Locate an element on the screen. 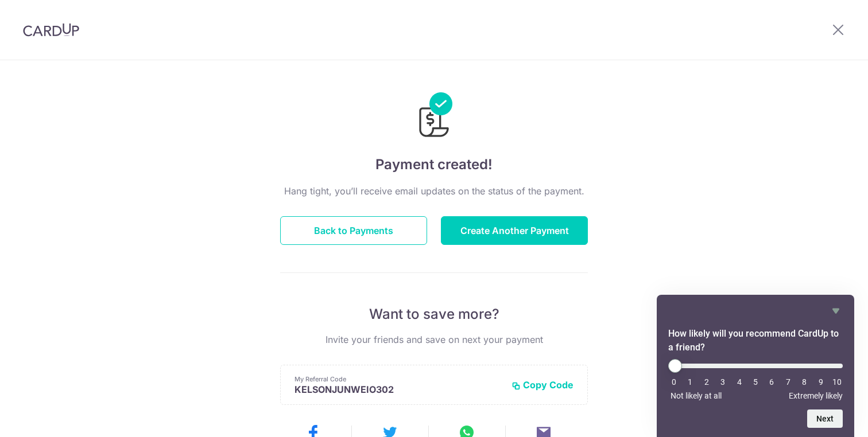 This screenshot has width=868, height=437. h2: How likely will you recommend CardUp to a friend? Select an option from 0 to 10, with 0 being Not... is located at coordinates (756, 341).